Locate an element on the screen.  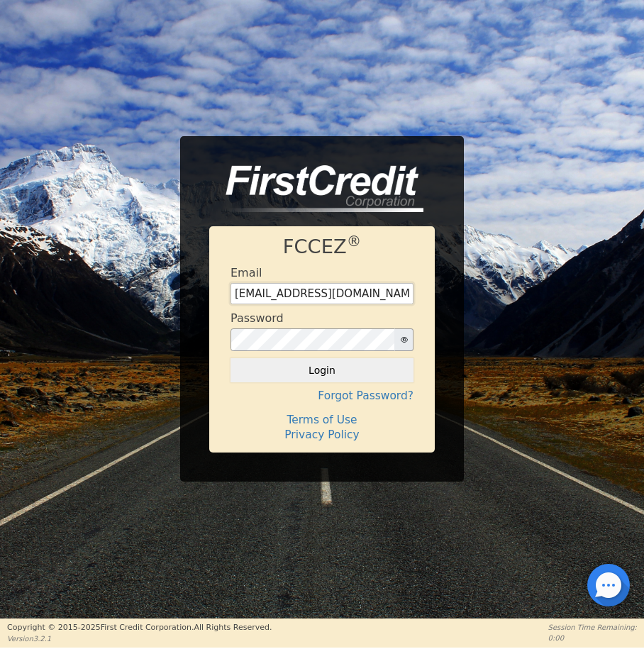
input: password is located at coordinates (312, 340).